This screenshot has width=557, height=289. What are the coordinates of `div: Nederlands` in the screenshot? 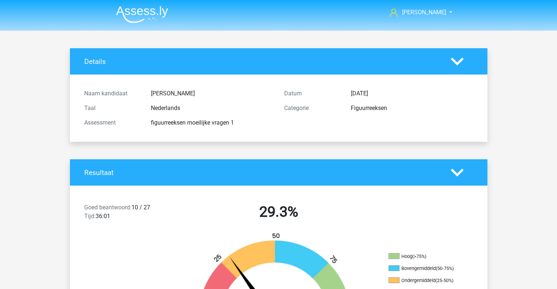 It's located at (212, 108).